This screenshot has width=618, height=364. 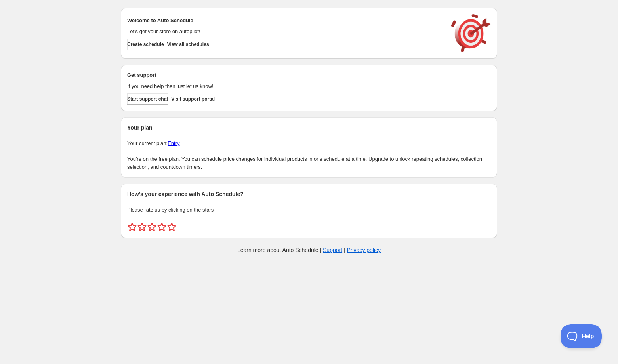 I want to click on p: Please rate us by clicking on the stars, so click(x=309, y=210).